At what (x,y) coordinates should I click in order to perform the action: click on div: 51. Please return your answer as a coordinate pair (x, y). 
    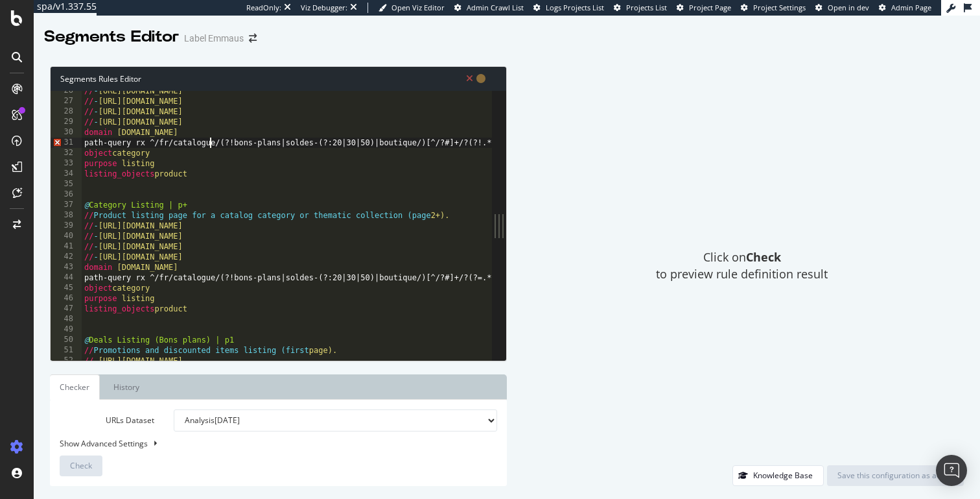
    Looking at the image, I should click on (66, 350).